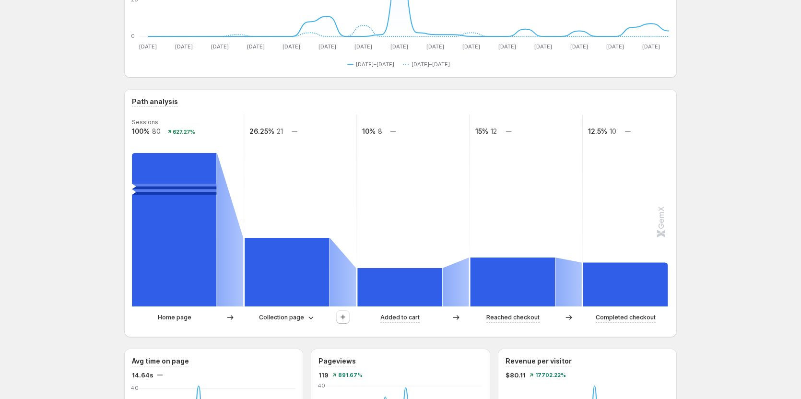 This screenshot has width=801, height=399. What do you see at coordinates (281, 317) in the screenshot?
I see `p: Collection page` at bounding box center [281, 317].